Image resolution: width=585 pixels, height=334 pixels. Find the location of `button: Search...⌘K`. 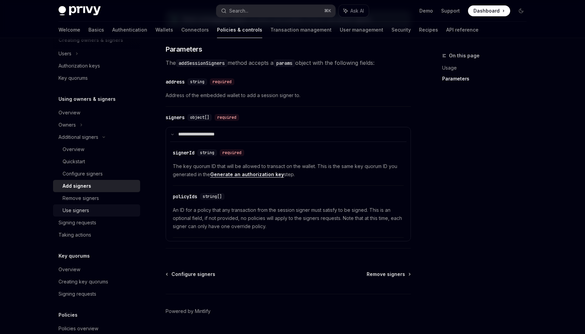

button: Search...⌘K is located at coordinates (276, 11).